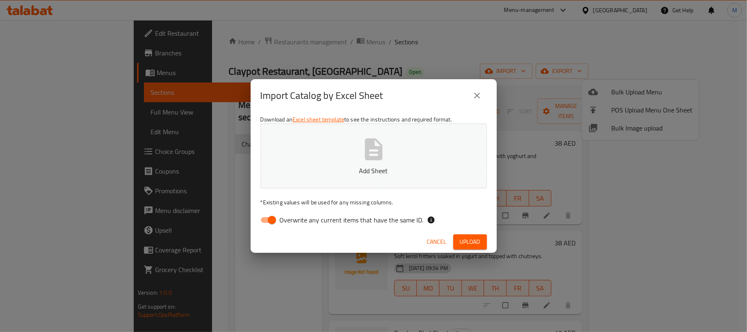  What do you see at coordinates (470, 242) in the screenshot?
I see `span: Upload` at bounding box center [470, 242].